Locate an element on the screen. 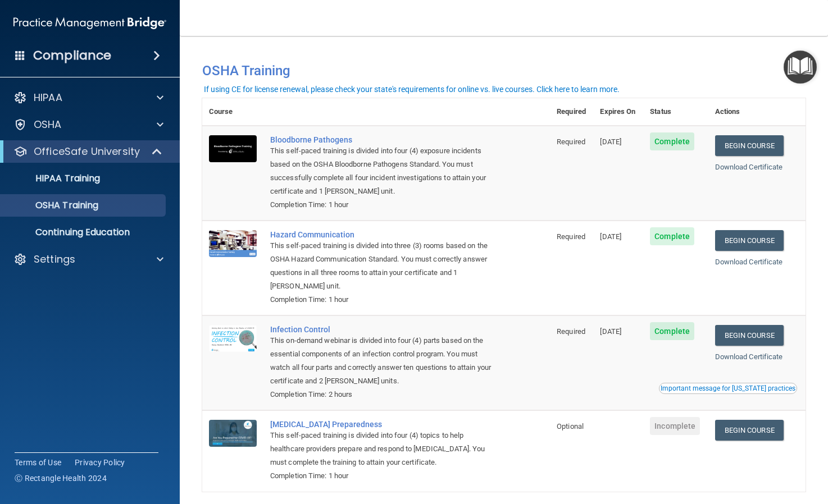 The width and height of the screenshot is (828, 504). th: Course is located at coordinates (233, 112).